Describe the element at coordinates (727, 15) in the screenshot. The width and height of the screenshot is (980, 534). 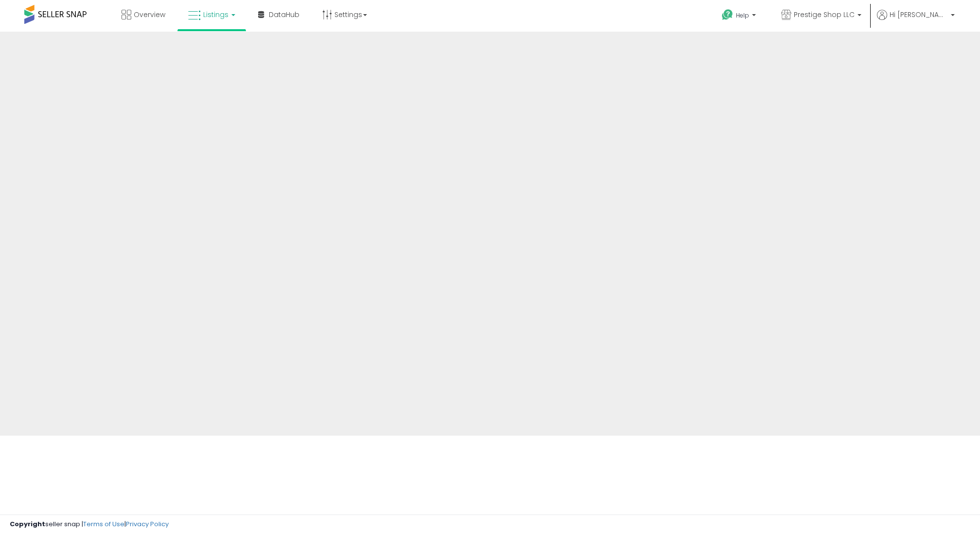
I see `i: Get Help` at that location.